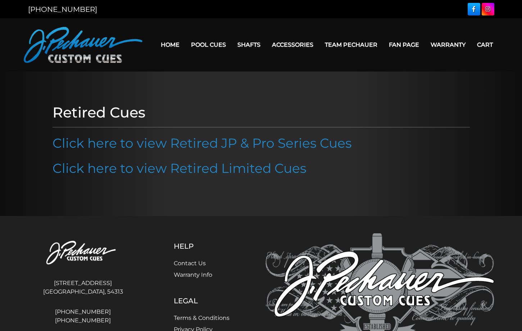  Describe the element at coordinates (448, 45) in the screenshot. I see `a: Warranty` at that location.